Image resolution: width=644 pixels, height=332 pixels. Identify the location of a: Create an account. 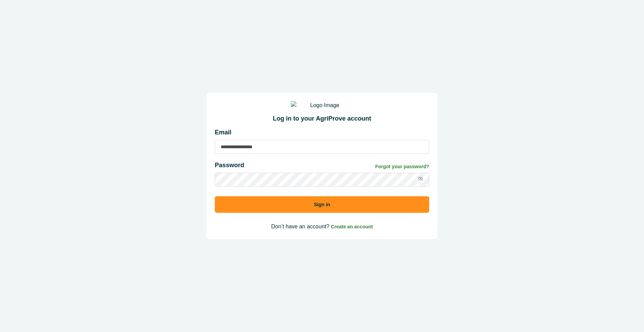
(351, 226).